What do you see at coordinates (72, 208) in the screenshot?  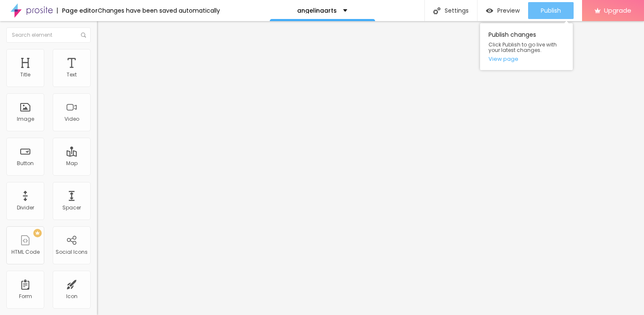 I see `div: Spacer` at bounding box center [72, 208].